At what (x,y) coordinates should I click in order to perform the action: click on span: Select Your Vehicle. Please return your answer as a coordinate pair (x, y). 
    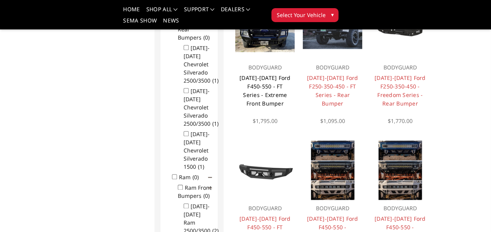
    Looking at the image, I should click on (301, 15).